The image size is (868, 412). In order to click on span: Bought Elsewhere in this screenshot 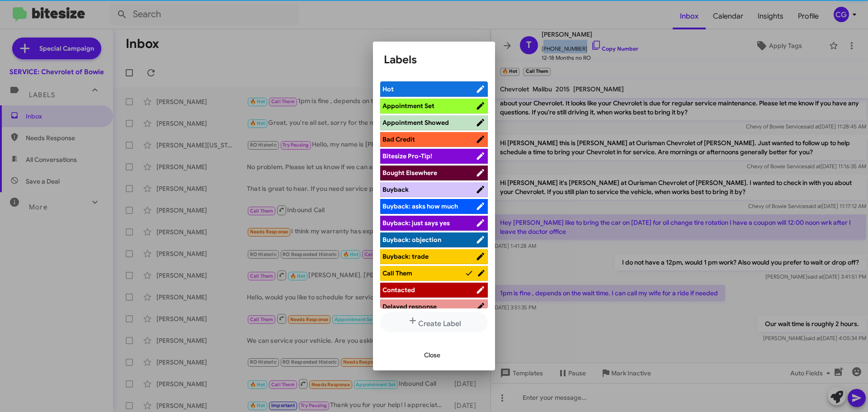, I will do `click(410, 173)`.